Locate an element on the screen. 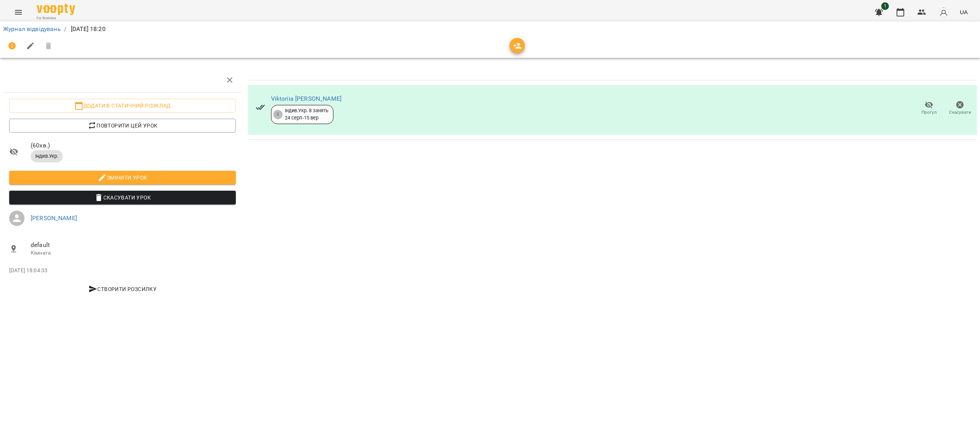  button: UA is located at coordinates (964, 12).